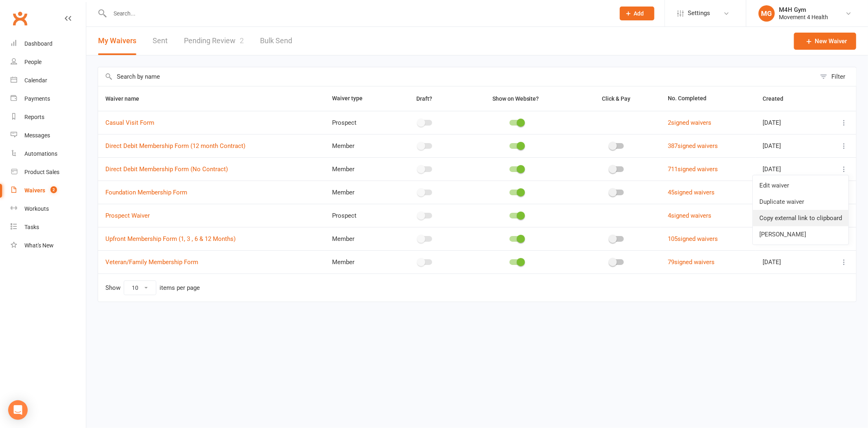 The height and width of the screenshot is (428, 868). I want to click on button: My Waivers, so click(117, 41).